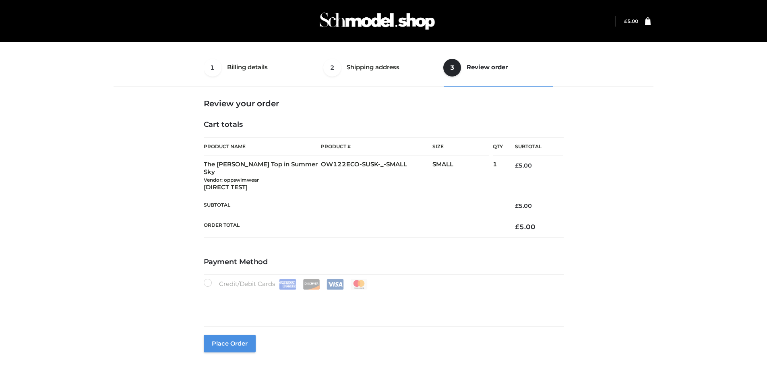 This screenshot has height=379, width=767. Describe the element at coordinates (377, 21) in the screenshot. I see `img: Schmodel Admin 964` at that location.